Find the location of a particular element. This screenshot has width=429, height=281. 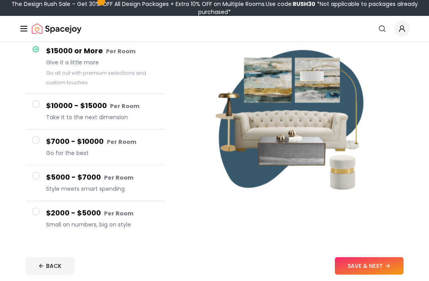

h4: $15000 or More is located at coordinates (103, 51).